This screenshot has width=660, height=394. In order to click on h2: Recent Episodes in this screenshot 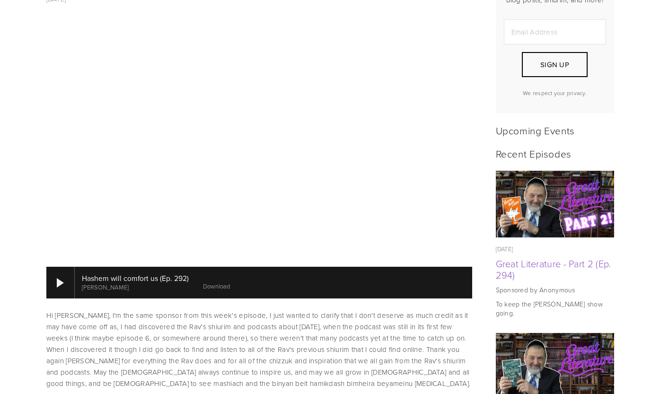, I will do `click(555, 153)`.